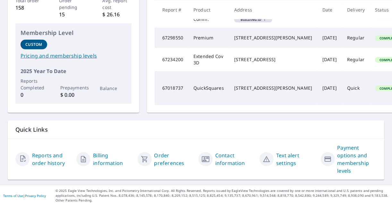 This screenshot has width=392, height=206. What do you see at coordinates (52, 160) in the screenshot?
I see `a: Reports and order history` at bounding box center [52, 160].